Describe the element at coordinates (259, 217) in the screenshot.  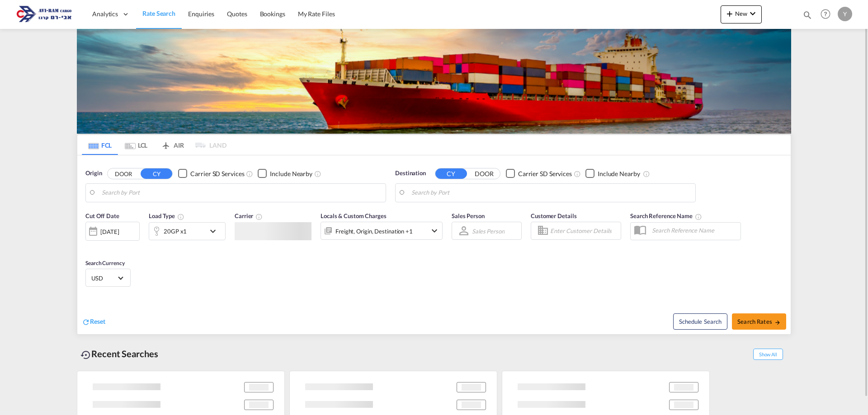
I see `md-icon: The selected Trucker/Carrierwill be displayed in the rate results If the rates are from another f...` at that location.